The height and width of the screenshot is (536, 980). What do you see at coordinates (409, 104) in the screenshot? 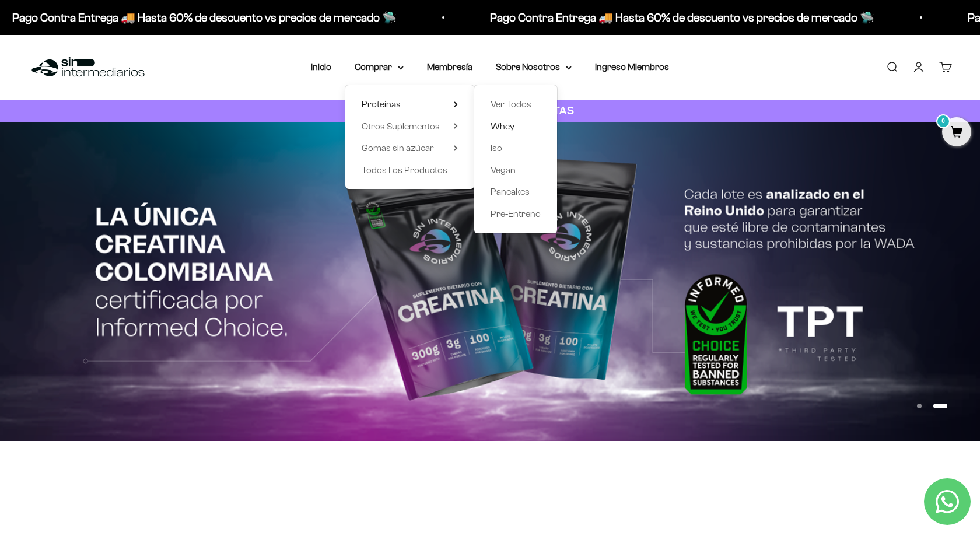
I see `summary: Proteínas` at bounding box center [409, 104].